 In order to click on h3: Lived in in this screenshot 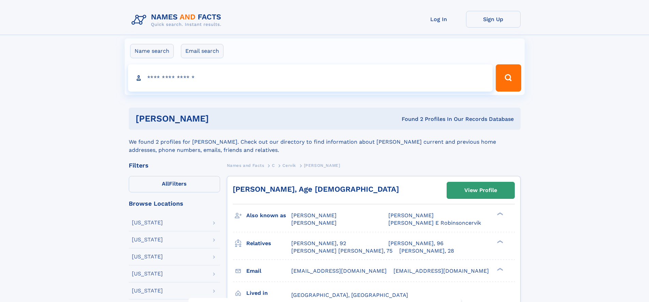, I will do `click(269, 293)`.